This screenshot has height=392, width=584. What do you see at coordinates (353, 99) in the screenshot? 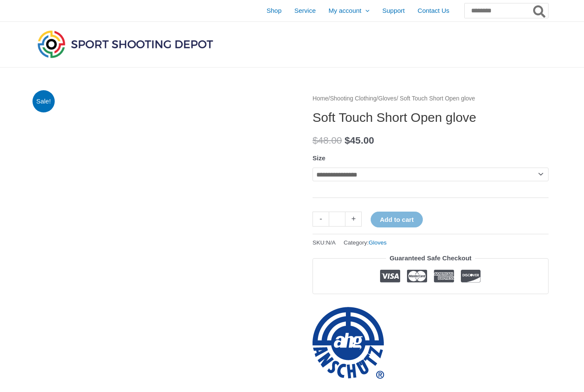
I see `a: Shooting Clothing` at bounding box center [353, 99].